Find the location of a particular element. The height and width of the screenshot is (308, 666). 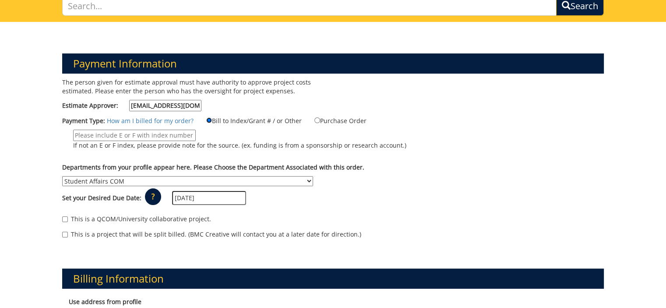

input: MM/DD/YYYY is located at coordinates (209, 198).